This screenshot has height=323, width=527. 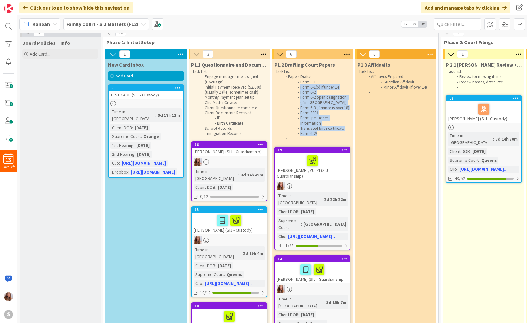 I want to click on li: Client Questionnaire complete, so click(x=232, y=108).